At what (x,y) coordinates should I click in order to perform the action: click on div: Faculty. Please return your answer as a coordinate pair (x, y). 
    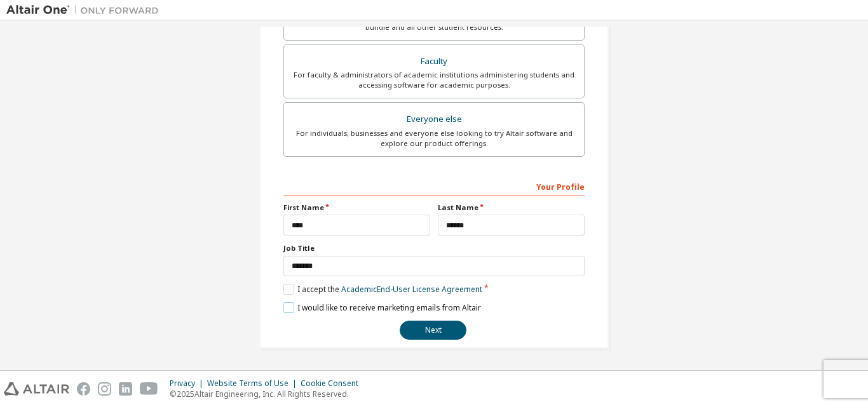
    Looking at the image, I should click on (434, 62).